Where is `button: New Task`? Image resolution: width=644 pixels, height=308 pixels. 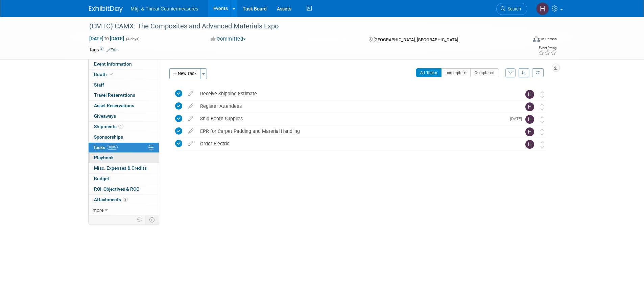 button: New Task is located at coordinates (185, 74).